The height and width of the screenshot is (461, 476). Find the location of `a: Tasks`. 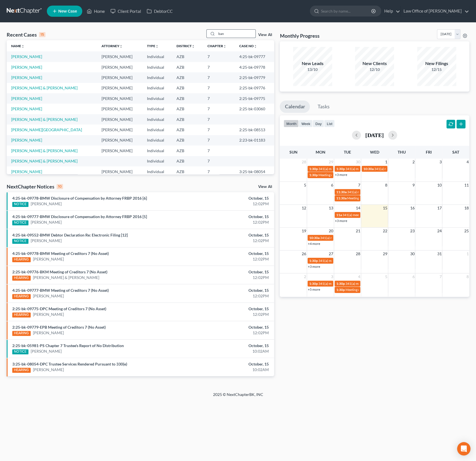

a: Tasks is located at coordinates (323, 106).